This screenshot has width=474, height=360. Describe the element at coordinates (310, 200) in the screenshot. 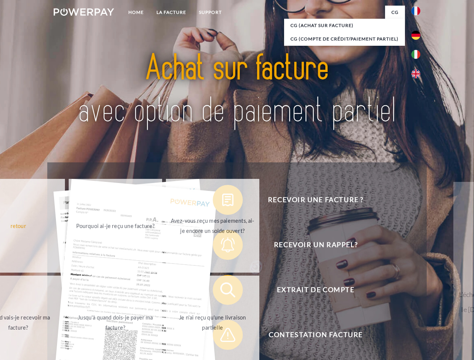

I see `button: Recevoir une facture ?` at that location.